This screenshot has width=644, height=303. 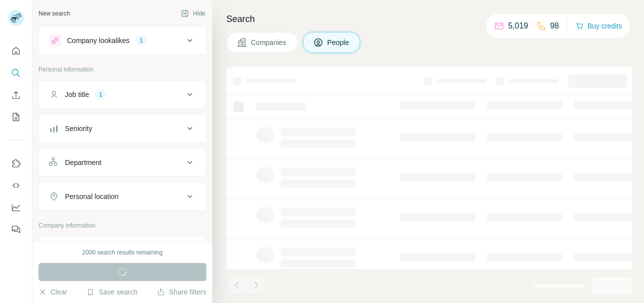 What do you see at coordinates (83, 163) in the screenshot?
I see `div: Department` at bounding box center [83, 163].